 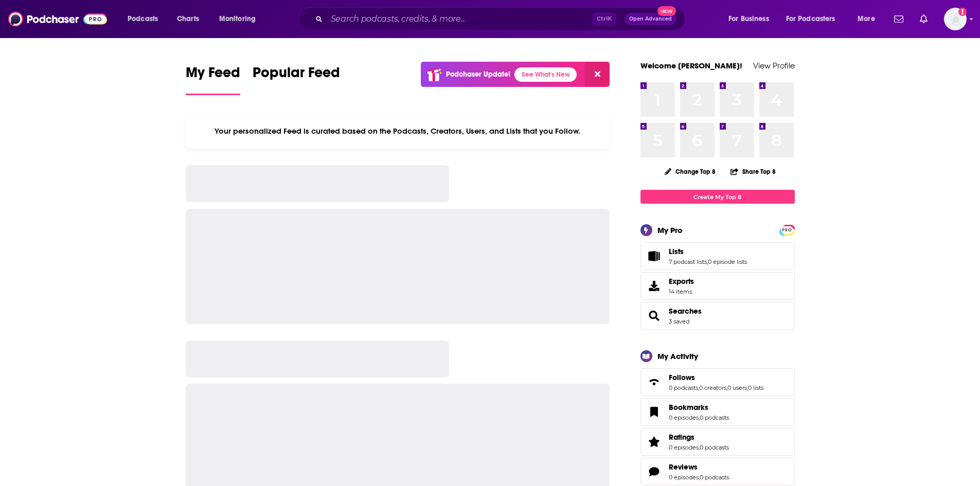 What do you see at coordinates (58, 19) in the screenshot?
I see `a: Podchaser - Follow, Share and Rate Podcasts` at bounding box center [58, 19].